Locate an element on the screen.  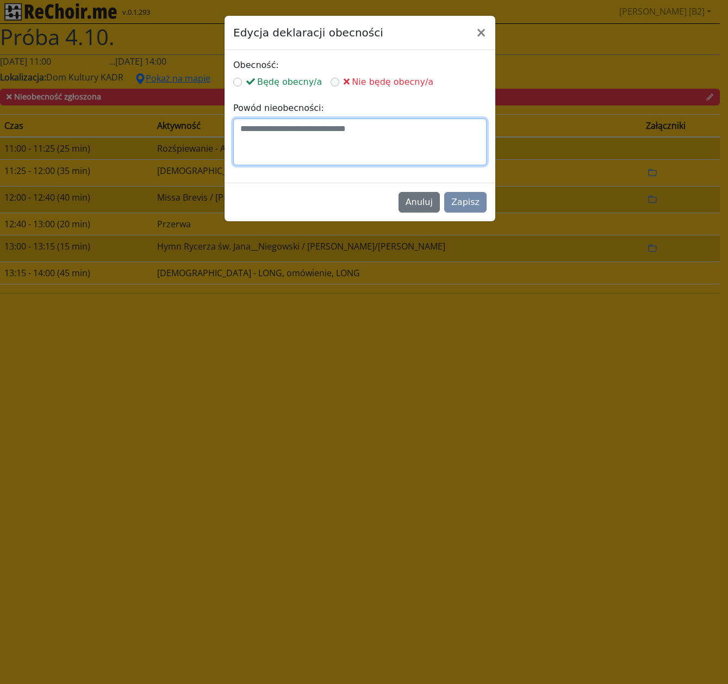
h5: Edycja deklaracji obecności is located at coordinates (308, 33).